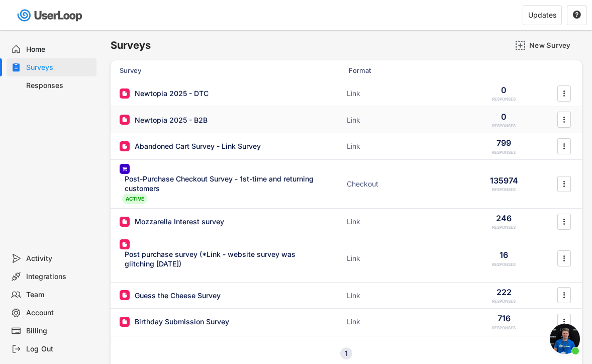 This screenshot has width=592, height=364. I want to click on div: 246, so click(504, 218).